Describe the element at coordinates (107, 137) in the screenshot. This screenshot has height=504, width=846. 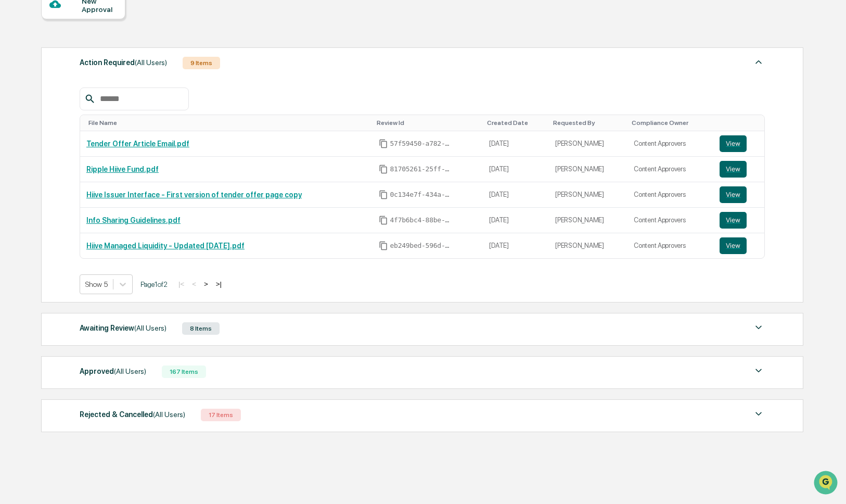
I see `span: Attestations` at that location.